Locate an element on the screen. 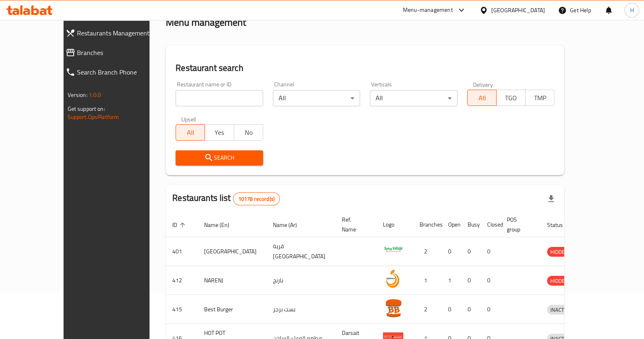 This screenshot has height=339, width=644. th: Busy is located at coordinates (471, 224).